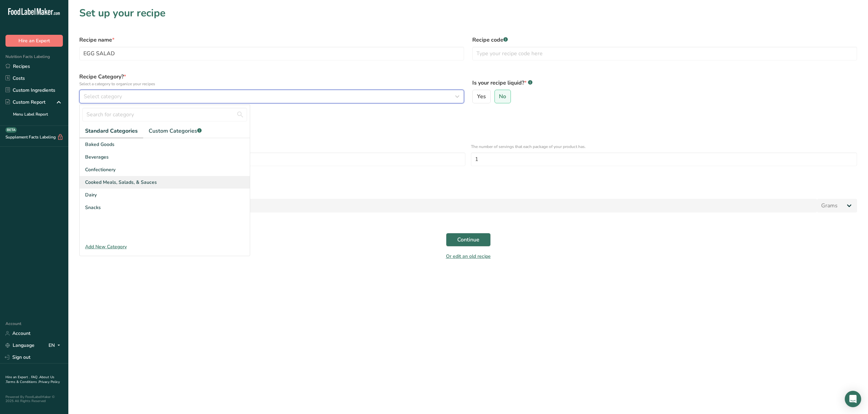 This screenshot has height=414, width=868. Describe the element at coordinates (29, 379) in the screenshot. I see `a: About Us .` at that location.